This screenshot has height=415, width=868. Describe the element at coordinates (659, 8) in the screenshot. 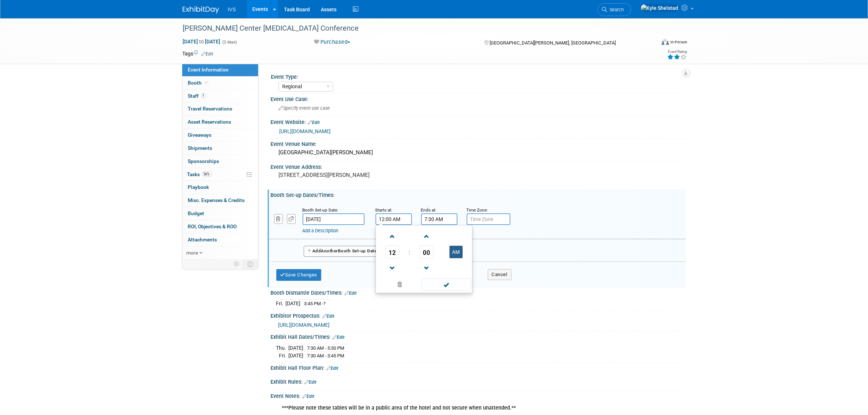

I see `img: Kyle Shelstad` at that location.